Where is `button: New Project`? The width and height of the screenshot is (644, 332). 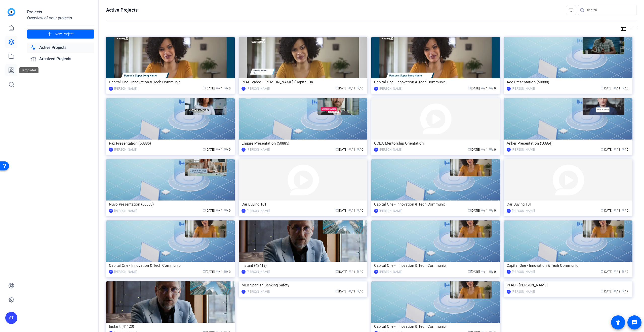
button: New Project is located at coordinates (61, 34).